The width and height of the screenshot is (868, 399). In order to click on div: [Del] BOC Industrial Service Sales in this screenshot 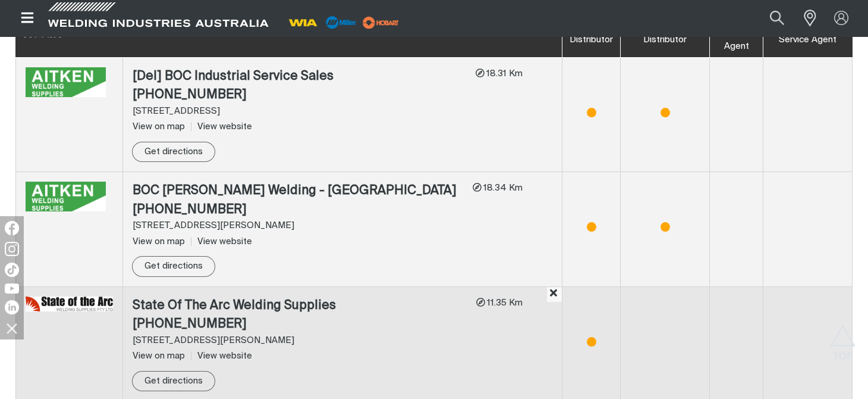, I will do `click(299, 77)`.